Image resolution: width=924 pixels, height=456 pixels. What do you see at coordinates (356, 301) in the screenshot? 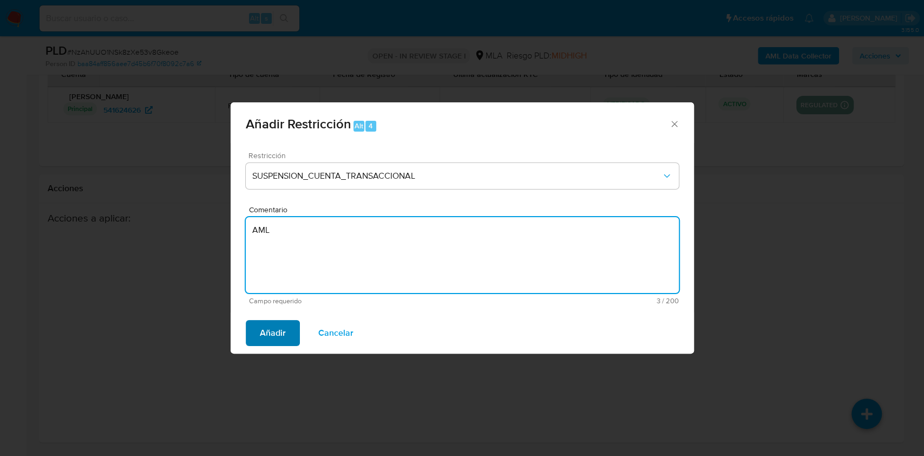
I see `span: Campo requerido` at bounding box center [356, 301].